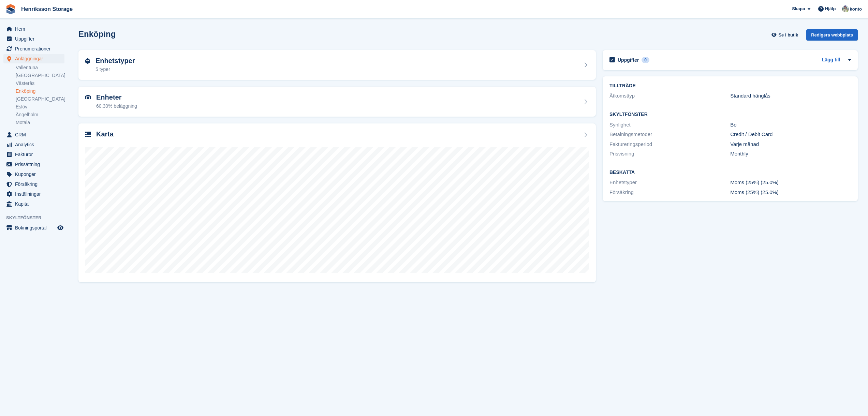  Describe the element at coordinates (37, 218) in the screenshot. I see `span: Skyltfönster` at that location.